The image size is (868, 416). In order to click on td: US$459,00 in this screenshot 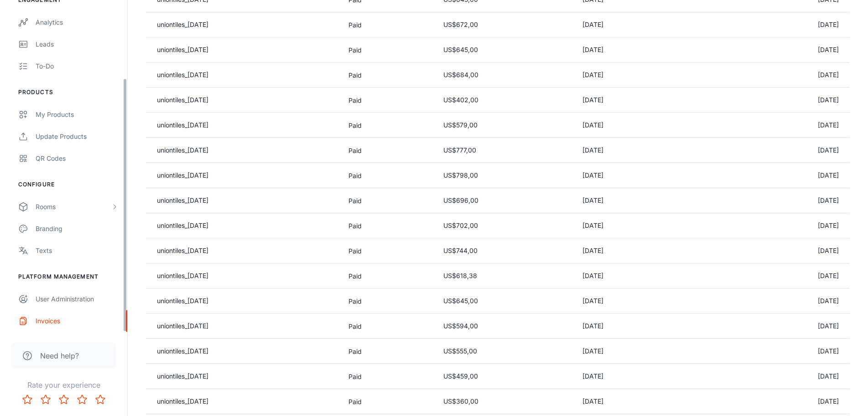, I will do `click(506, 376)`.